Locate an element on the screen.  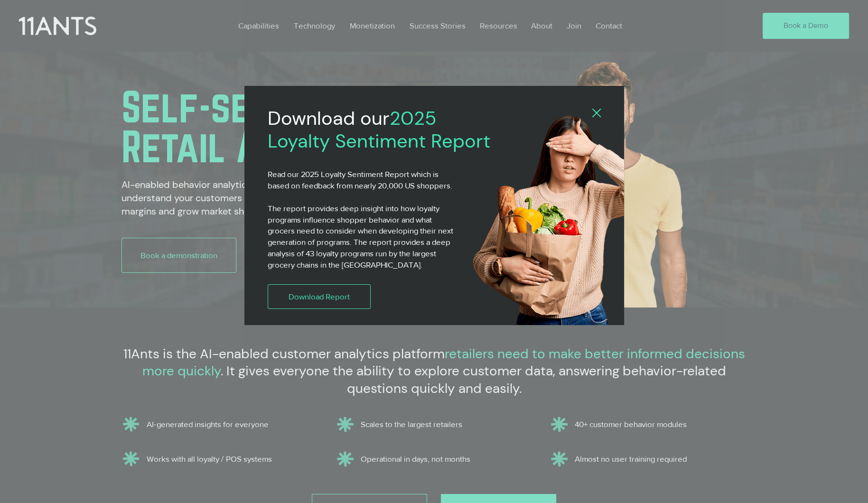
div: Back to site is located at coordinates (597, 113).